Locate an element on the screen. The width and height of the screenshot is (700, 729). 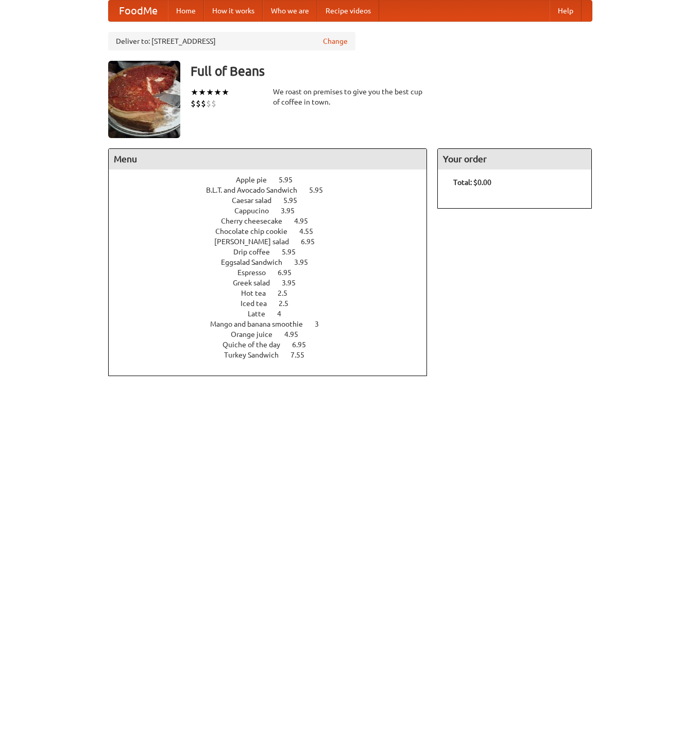
a: Home is located at coordinates (186, 10).